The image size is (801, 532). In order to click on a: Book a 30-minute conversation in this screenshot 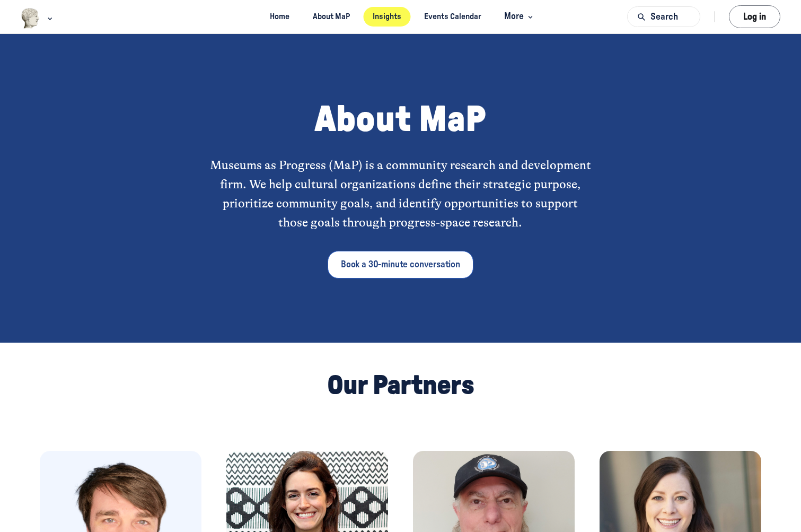, I will do `click(400, 264)`.